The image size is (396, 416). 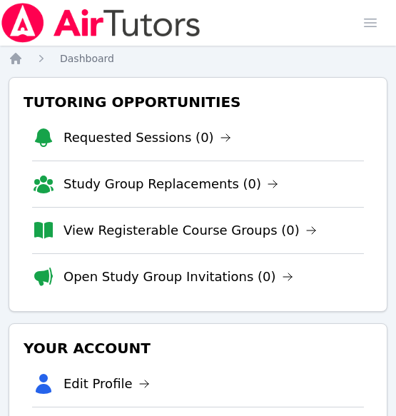 What do you see at coordinates (190, 230) in the screenshot?
I see `a: View Registerable Course Groups (0)` at bounding box center [190, 230].